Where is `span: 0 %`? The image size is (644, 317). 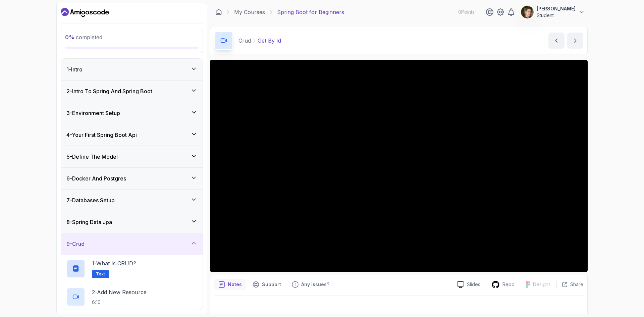 span: 0 % is located at coordinates (70, 37).